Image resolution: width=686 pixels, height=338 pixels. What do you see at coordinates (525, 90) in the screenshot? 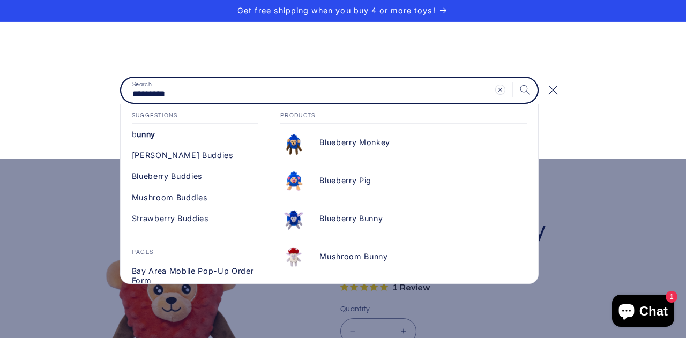
I see `button: Search` at bounding box center [525, 90].